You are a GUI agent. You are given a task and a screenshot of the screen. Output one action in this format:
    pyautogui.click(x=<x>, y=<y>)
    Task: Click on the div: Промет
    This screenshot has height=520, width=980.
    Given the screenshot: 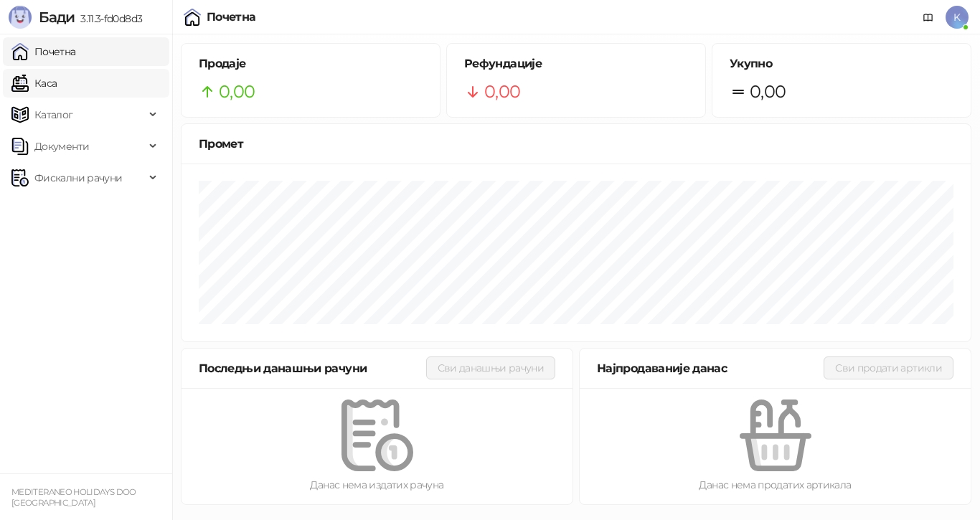 What is the action you would take?
    pyautogui.click(x=576, y=143)
    